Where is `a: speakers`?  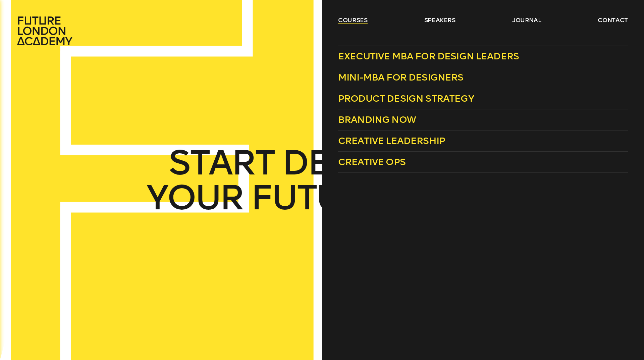 a: speakers is located at coordinates (440, 20).